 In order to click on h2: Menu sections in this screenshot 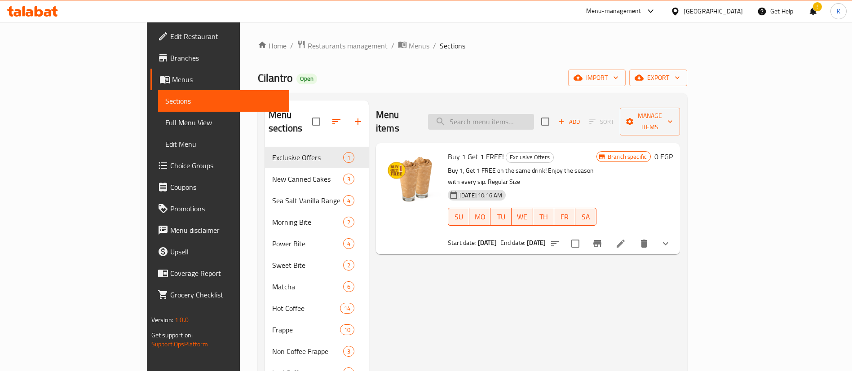, I will do `click(290, 122)`.